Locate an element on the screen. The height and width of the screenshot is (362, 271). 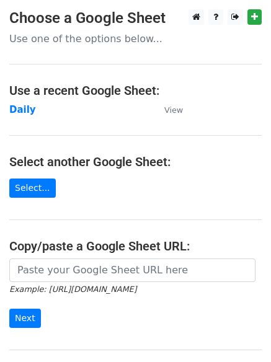
a: Daily is located at coordinates (22, 110).